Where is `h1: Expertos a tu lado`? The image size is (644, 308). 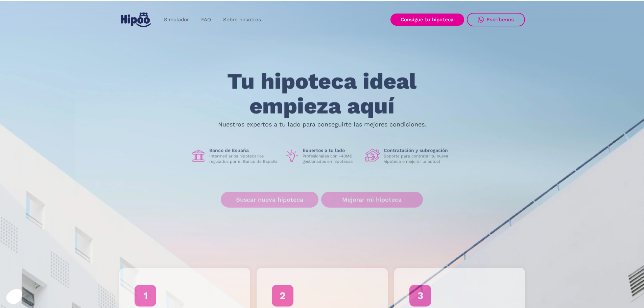 h1: Expertos a tu lado is located at coordinates (332, 150).